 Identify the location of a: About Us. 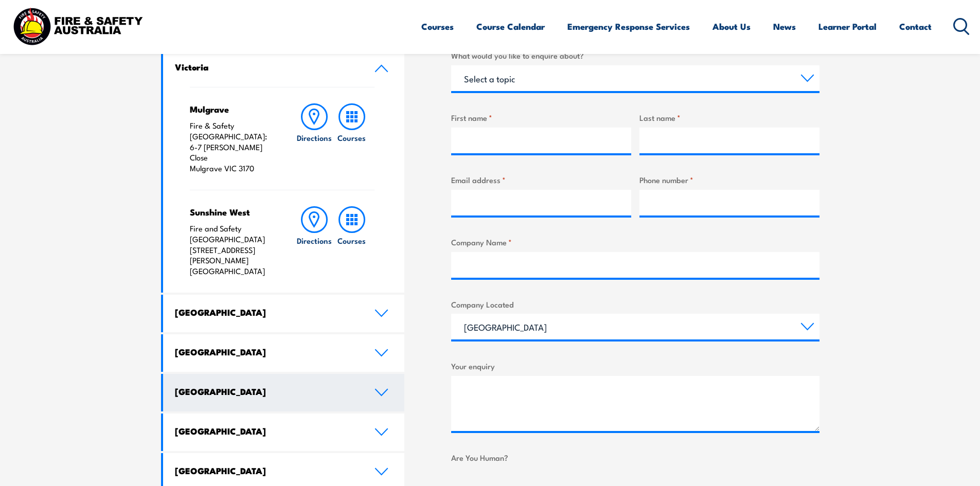
(731, 26).